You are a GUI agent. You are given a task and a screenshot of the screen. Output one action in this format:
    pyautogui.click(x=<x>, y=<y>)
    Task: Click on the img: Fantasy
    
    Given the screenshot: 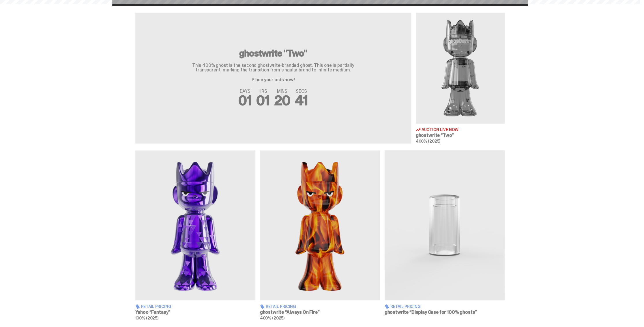 What is the action you would take?
    pyautogui.click(x=195, y=225)
    